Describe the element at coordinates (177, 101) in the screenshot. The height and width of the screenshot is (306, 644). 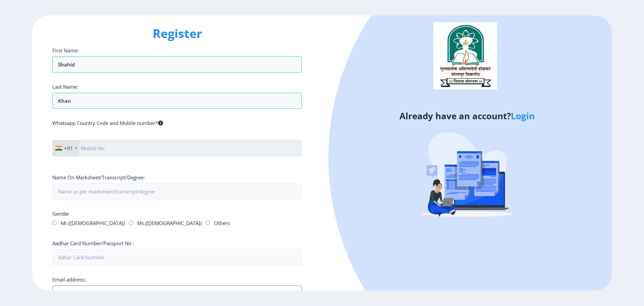
I see `input: Last Name` at that location.